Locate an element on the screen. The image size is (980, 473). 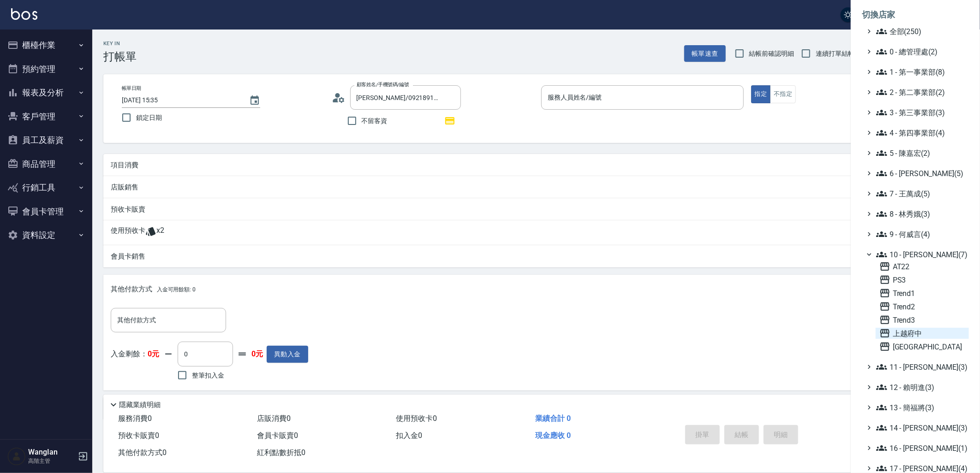
span: 12 - 賴明進(3) is located at coordinates (921, 387).